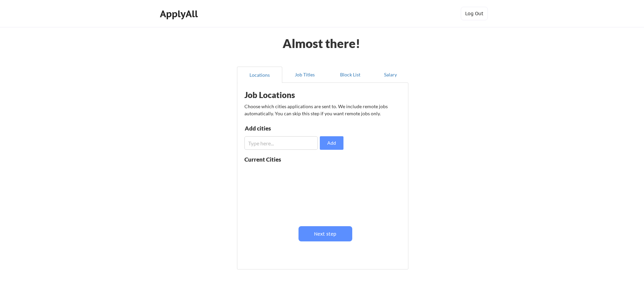  Describe the element at coordinates (260, 75) in the screenshot. I see `button: Locations` at that location.